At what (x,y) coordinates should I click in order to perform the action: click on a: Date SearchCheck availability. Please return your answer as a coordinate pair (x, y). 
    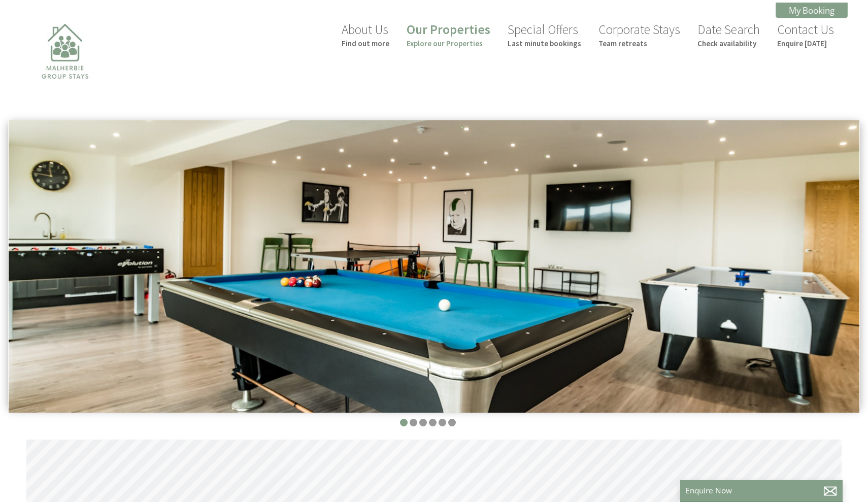
    Looking at the image, I should click on (729, 34).